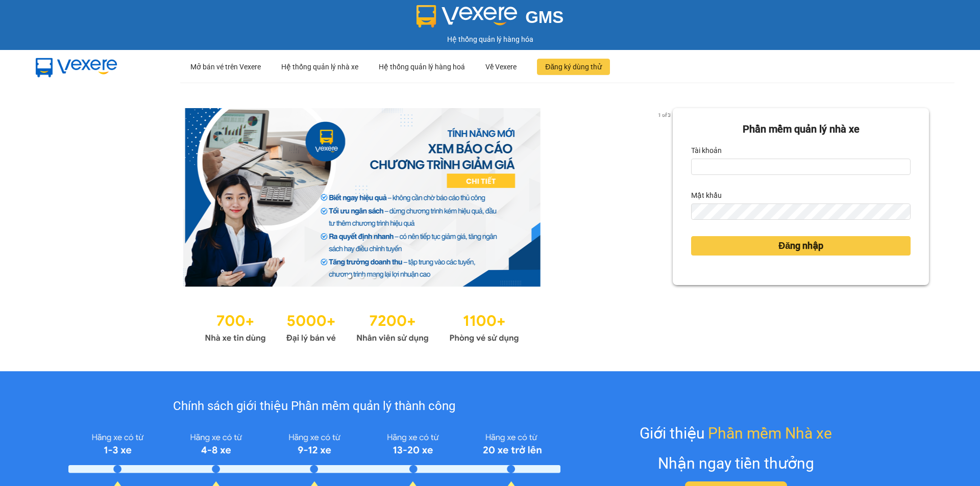 The width and height of the screenshot is (980, 486). What do you see at coordinates (770, 433) in the screenshot?
I see `span: Phần mềm Nhà xe` at bounding box center [770, 433].